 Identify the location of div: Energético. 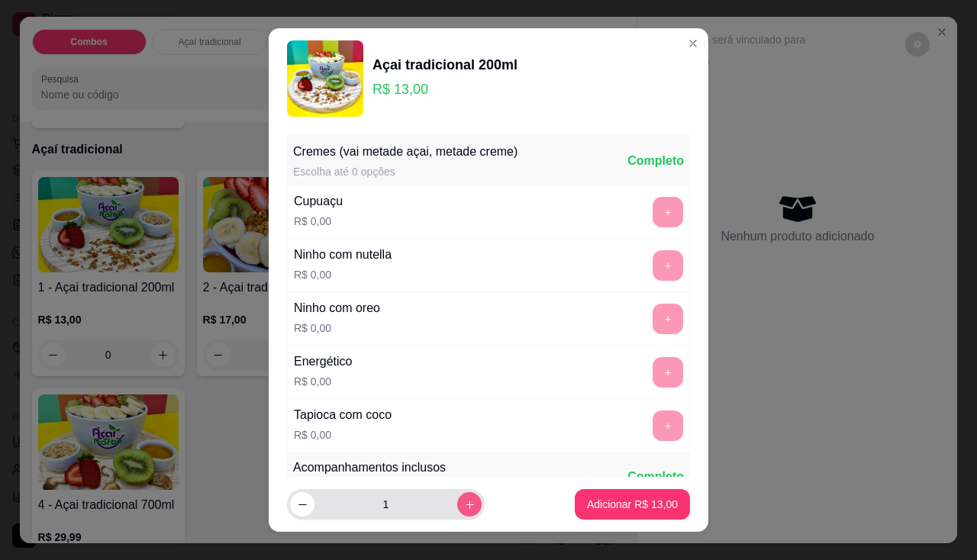
(323, 362).